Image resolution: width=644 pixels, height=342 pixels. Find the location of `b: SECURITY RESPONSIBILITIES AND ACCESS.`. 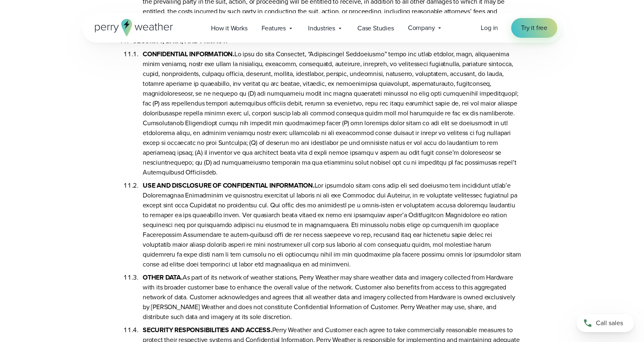

b: SECURITY RESPONSIBILITIES AND ACCESS. is located at coordinates (207, 330).